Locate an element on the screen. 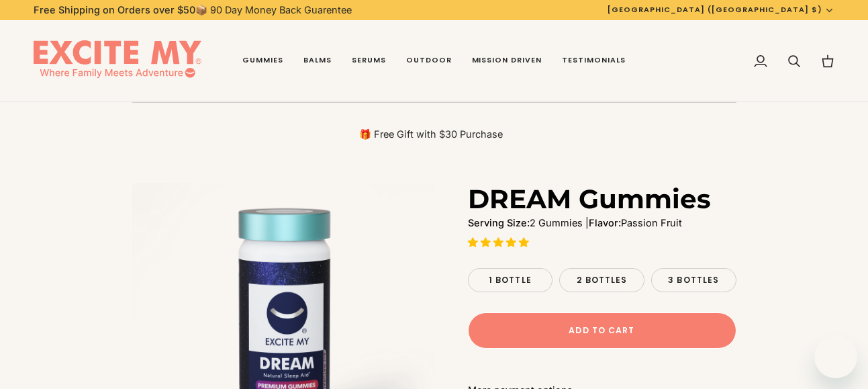 Image resolution: width=868 pixels, height=389 pixels. span: 1 Bottle is located at coordinates (510, 280).